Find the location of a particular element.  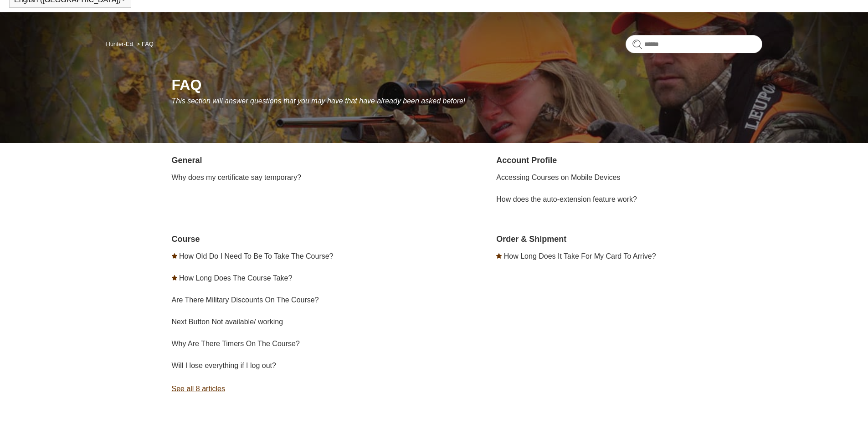

input: Search is located at coordinates (694, 44).